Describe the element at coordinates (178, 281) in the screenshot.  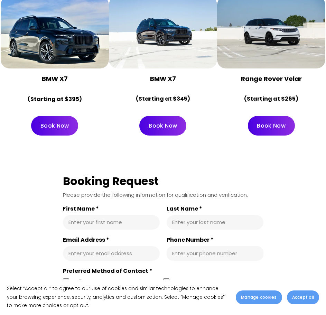
I see `div: Text` at that location.